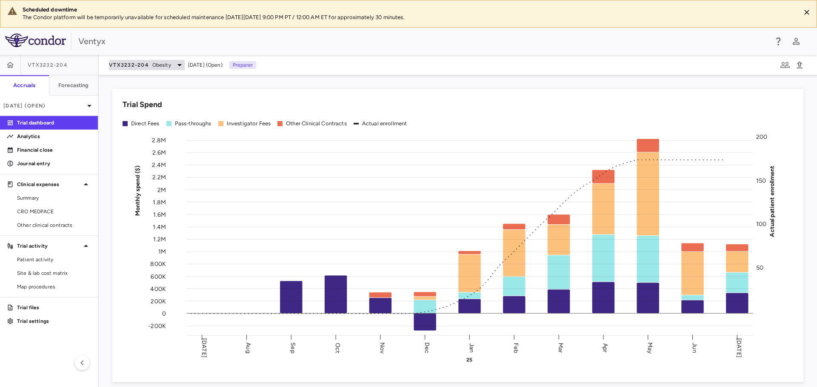 The height and width of the screenshot is (387, 817). Describe the element at coordinates (159, 239) in the screenshot. I see `tspan: 1.2M` at that location.